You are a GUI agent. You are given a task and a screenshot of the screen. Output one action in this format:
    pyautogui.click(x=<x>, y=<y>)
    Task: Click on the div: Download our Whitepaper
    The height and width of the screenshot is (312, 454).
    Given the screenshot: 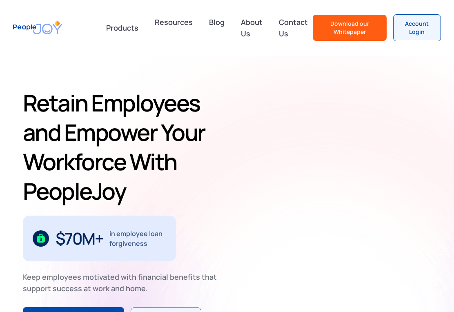 What is the action you would take?
    pyautogui.click(x=350, y=28)
    